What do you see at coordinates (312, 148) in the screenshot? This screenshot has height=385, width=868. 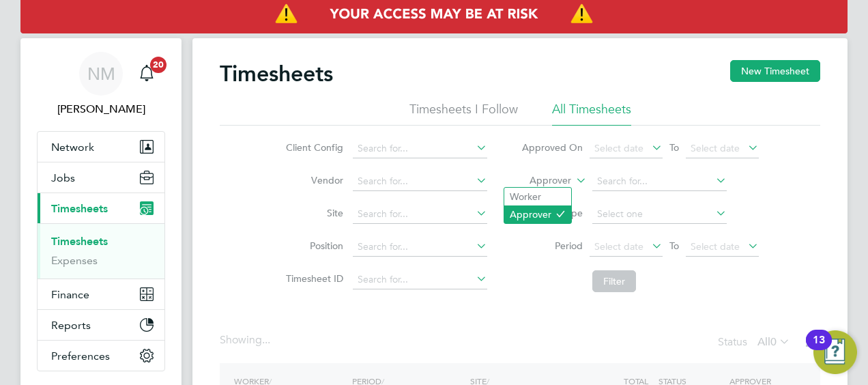 I see `label: Client Config` at bounding box center [312, 148].